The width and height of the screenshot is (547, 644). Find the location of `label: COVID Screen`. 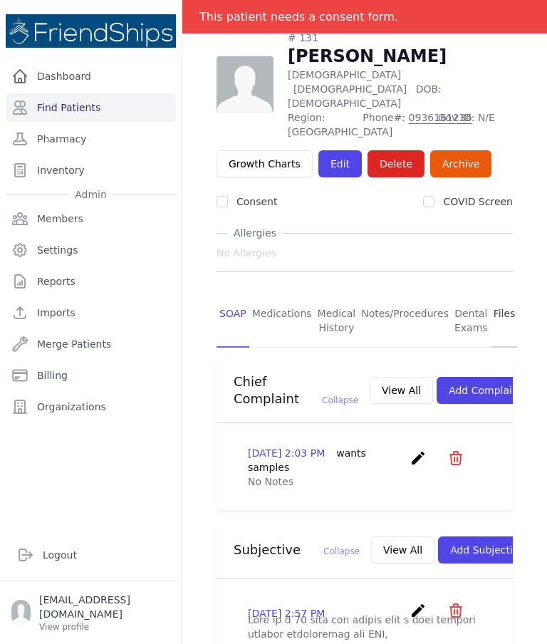

label: COVID Screen is located at coordinates (478, 202).